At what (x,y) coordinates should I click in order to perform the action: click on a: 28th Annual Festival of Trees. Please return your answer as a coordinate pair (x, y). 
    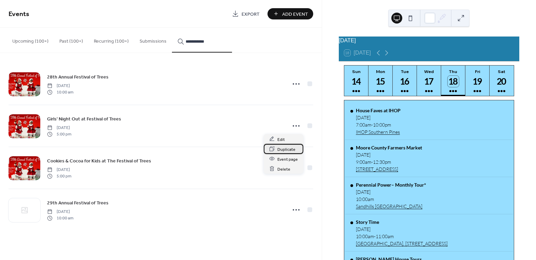
    Looking at the image, I should click on (78, 77).